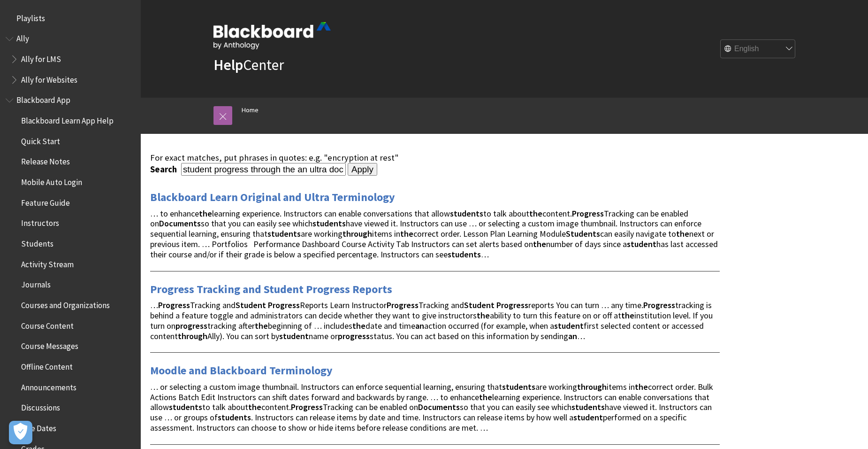 This screenshot has width=868, height=449. I want to click on img: Blackboard by Anthology, so click(272, 36).